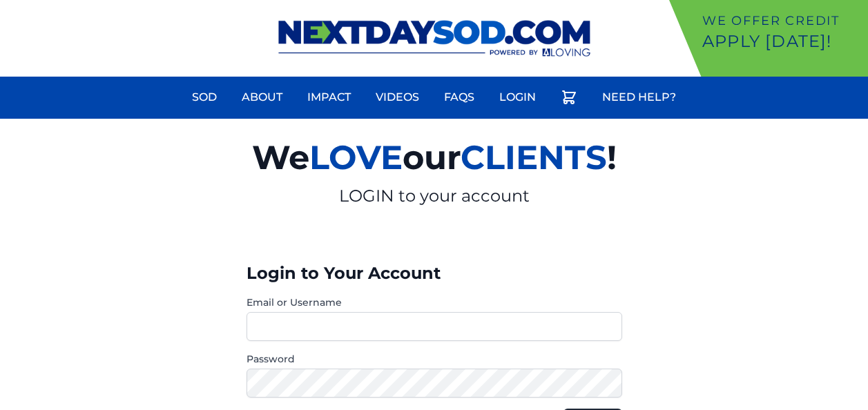 This screenshot has height=410, width=868. Describe the element at coordinates (639, 98) in the screenshot. I see `a: Need Help?` at that location.